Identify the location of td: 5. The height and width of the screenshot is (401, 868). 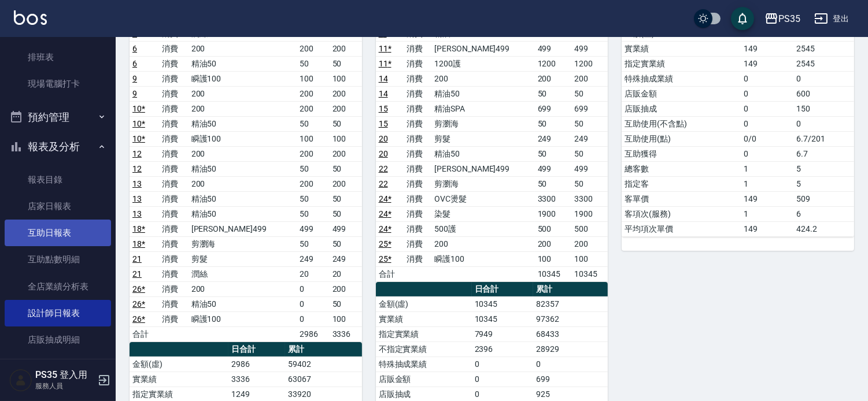
(823, 184).